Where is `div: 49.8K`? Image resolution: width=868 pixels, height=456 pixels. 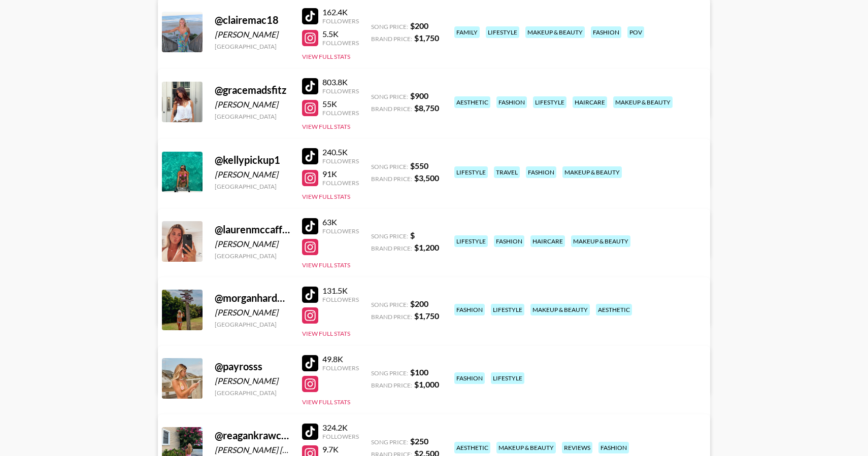 div: 49.8K is located at coordinates (341, 359).